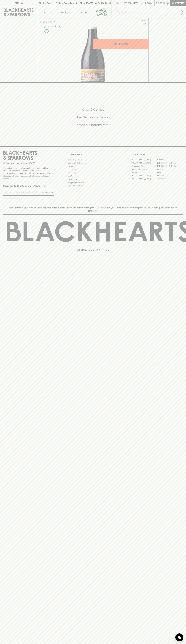 This screenshot has width=186, height=644. I want to click on a: Stores, so click(84, 12).